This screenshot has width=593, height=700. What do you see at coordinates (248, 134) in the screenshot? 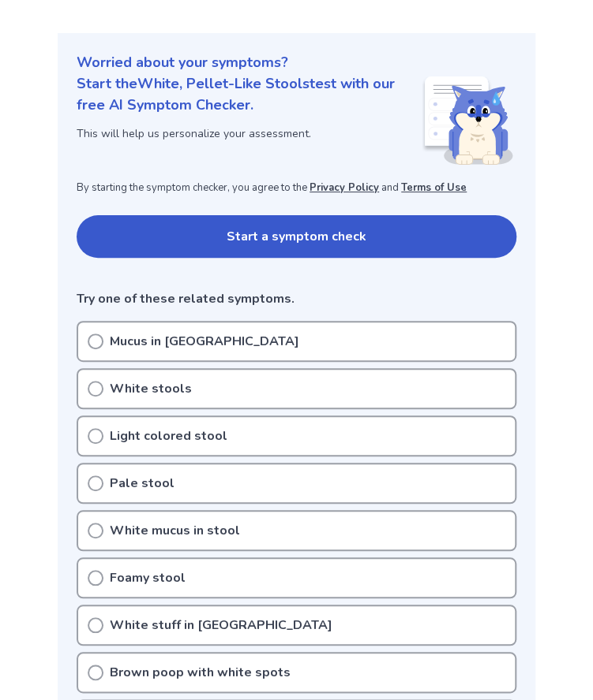
I see `p: This will help us personalize your assessment.` at bounding box center [248, 134].